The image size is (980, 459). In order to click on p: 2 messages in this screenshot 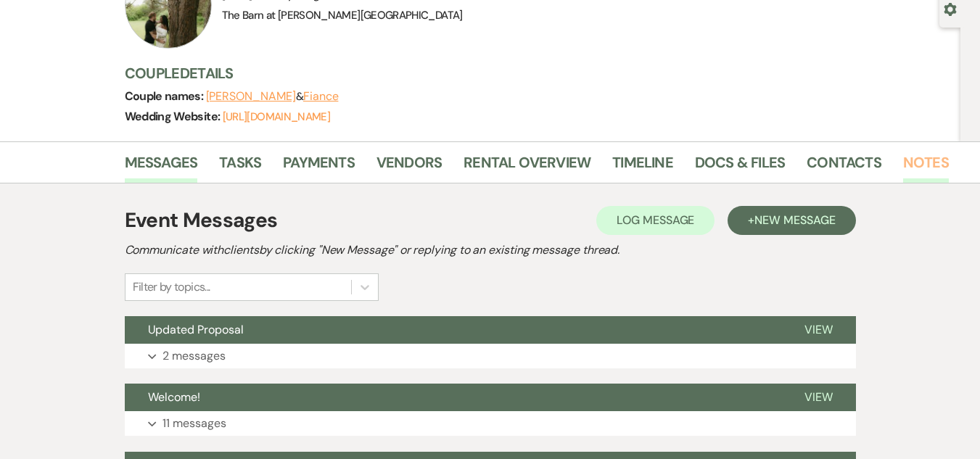, I will do `click(194, 356)`.